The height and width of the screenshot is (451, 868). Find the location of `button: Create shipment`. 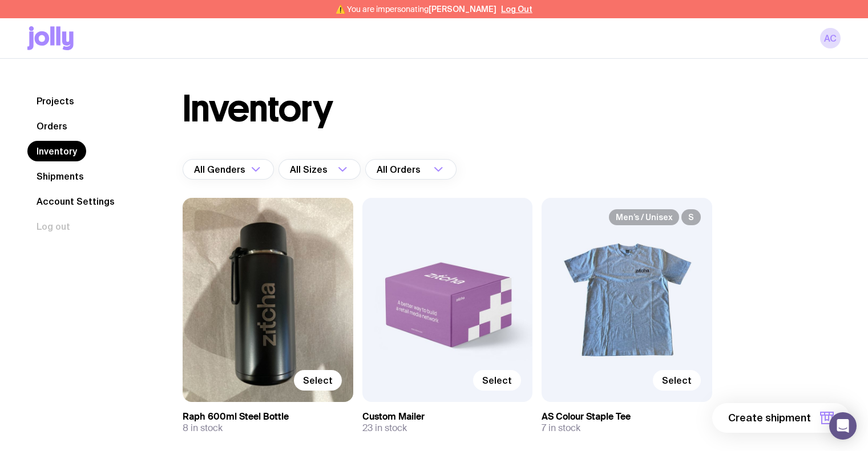

button: Create shipment is located at coordinates (781, 418).